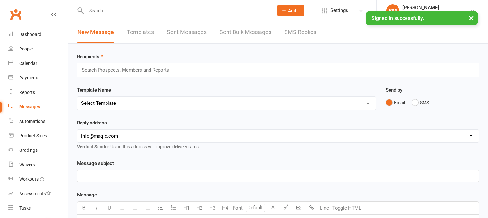  I want to click on label: Recipients, so click(90, 56).